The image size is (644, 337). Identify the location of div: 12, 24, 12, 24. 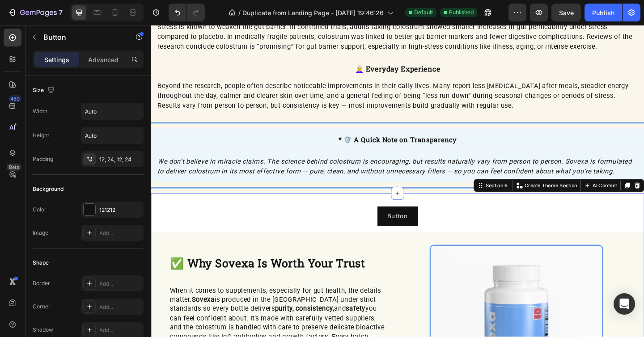
(120, 160).